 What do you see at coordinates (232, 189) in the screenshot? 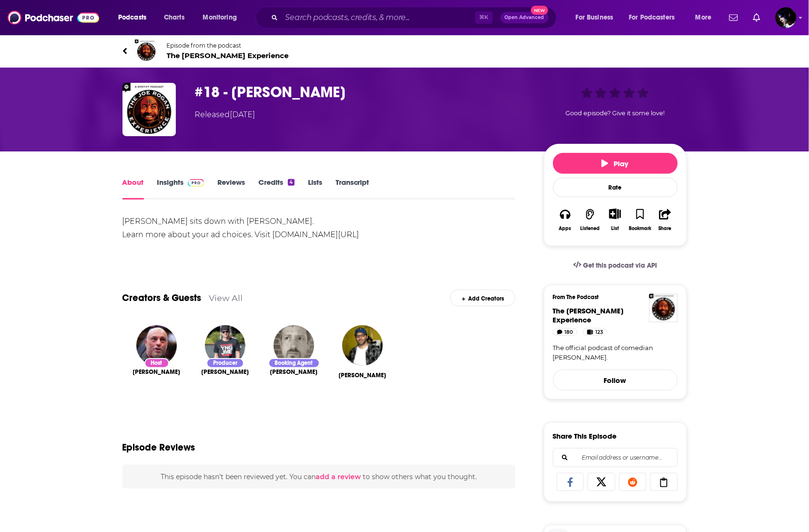
I see `a: Reviews` at bounding box center [232, 189].